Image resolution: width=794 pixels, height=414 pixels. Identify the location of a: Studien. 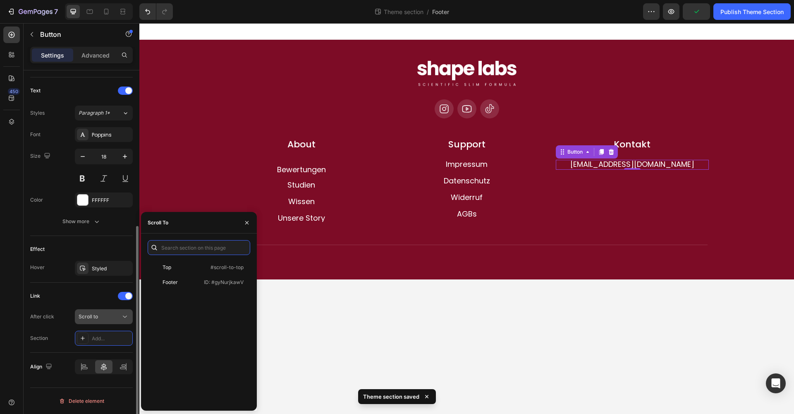
(162, 162).